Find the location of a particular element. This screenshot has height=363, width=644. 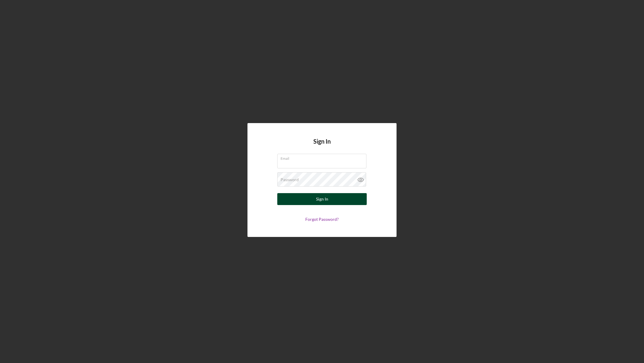

h4: Sign In is located at coordinates (322, 146).